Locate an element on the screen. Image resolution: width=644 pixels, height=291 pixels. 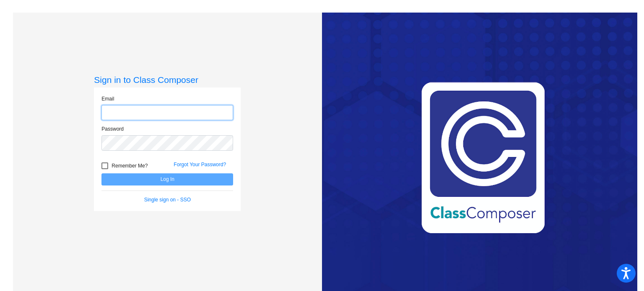
label: Password is located at coordinates (113, 129).